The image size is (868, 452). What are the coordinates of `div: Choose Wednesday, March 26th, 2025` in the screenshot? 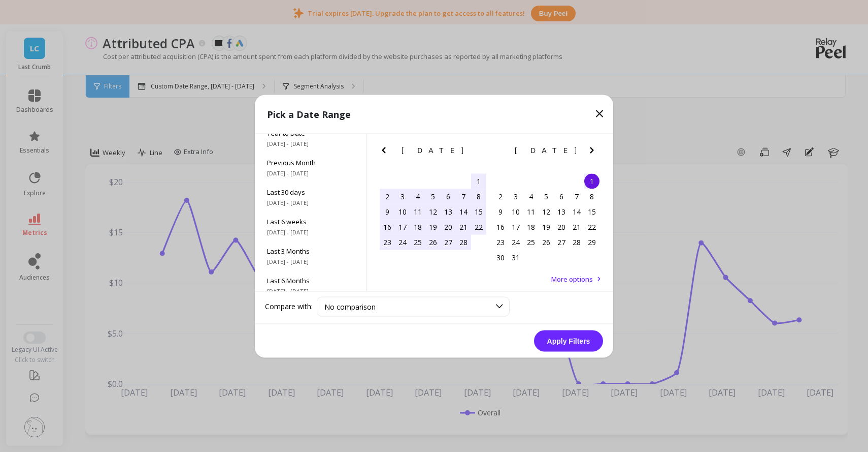 It's located at (546, 241).